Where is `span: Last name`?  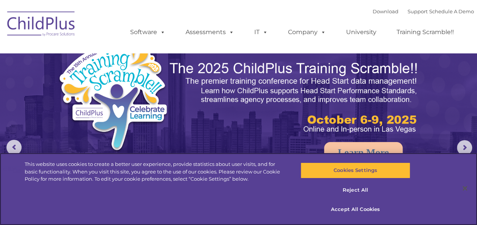 span: Last name is located at coordinates (117, 53).